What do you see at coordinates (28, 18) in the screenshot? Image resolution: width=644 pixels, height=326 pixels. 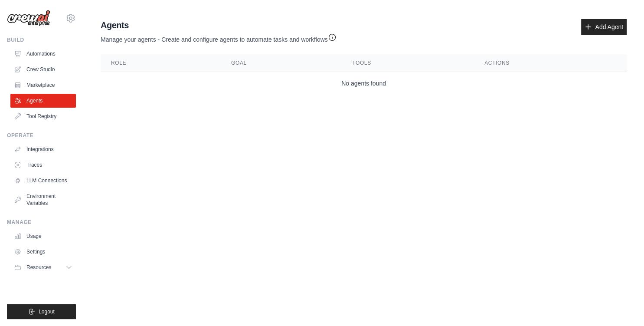 I see `img: Logo` at bounding box center [28, 18].